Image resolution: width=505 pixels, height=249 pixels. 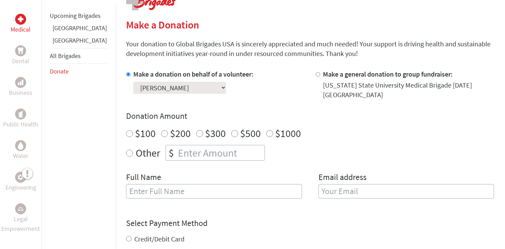 I want to click on label: Credit/Debit Card, so click(x=159, y=239).